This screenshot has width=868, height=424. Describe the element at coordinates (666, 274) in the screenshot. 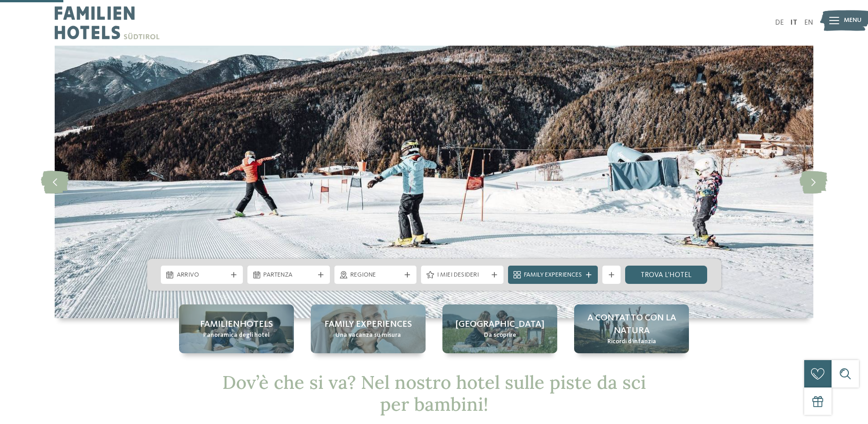

I see `a: trova l’hotel` at that location.